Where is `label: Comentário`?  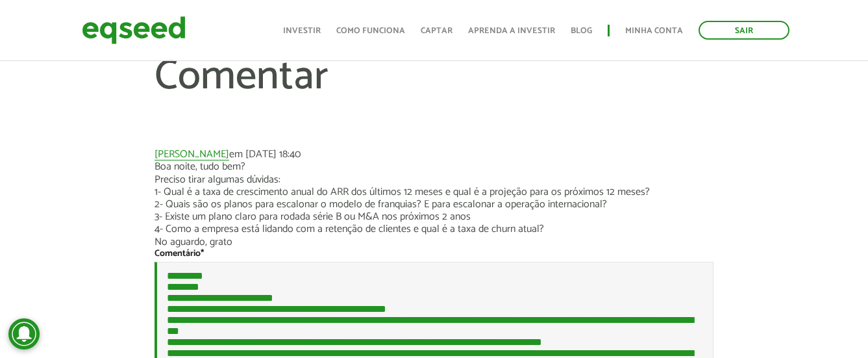
label: Comentário is located at coordinates (179, 254).